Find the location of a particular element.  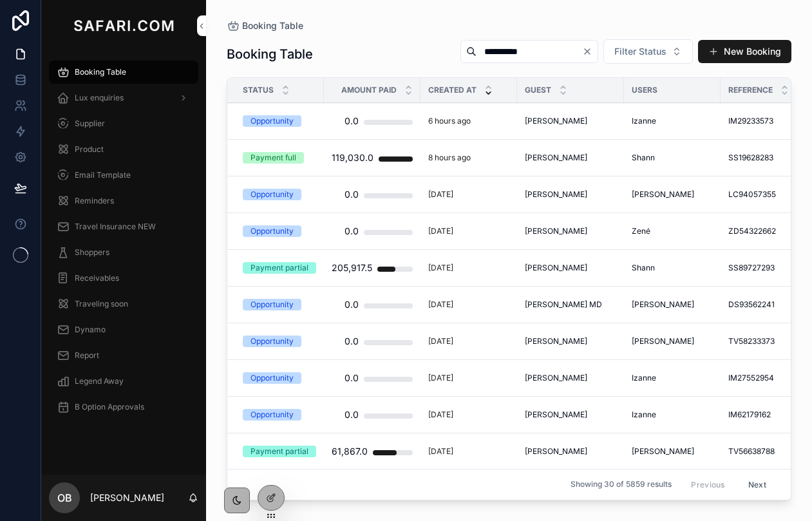

span: LC94057355 is located at coordinates (752, 194).